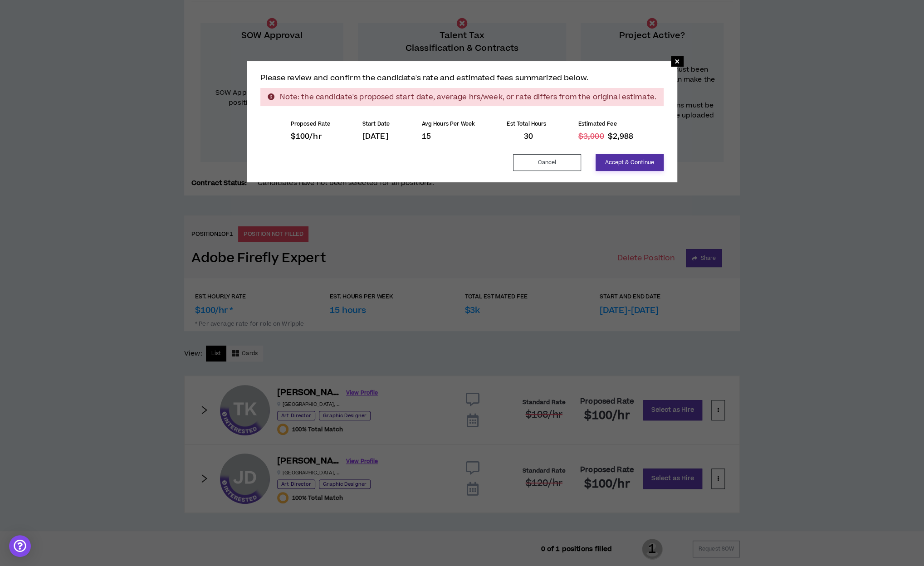 This screenshot has height=566, width=924. Describe the element at coordinates (462, 79) in the screenshot. I see `p: Please review and confirm the candidate's rate and estimated fees summarized below.` at that location.